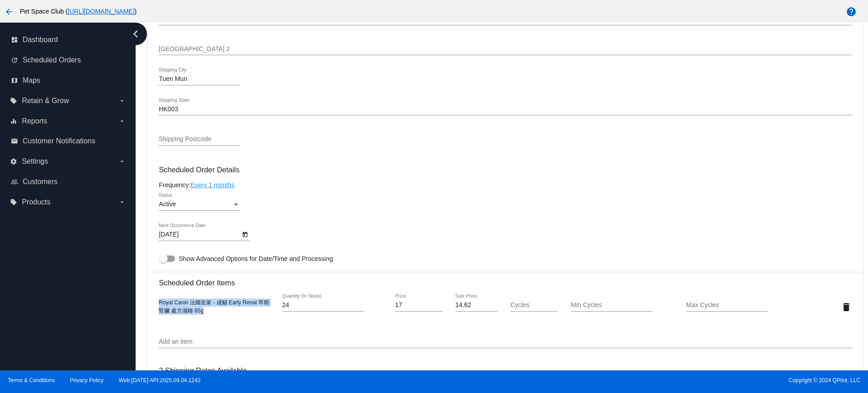 The width and height of the screenshot is (868, 393). Describe the element at coordinates (68, 60) in the screenshot. I see `a: update Scheduled Orders` at that location.